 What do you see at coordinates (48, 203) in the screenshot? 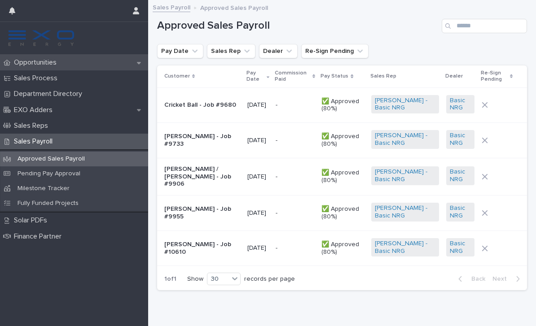
I see `p: Fully Funded Projects` at bounding box center [48, 203].